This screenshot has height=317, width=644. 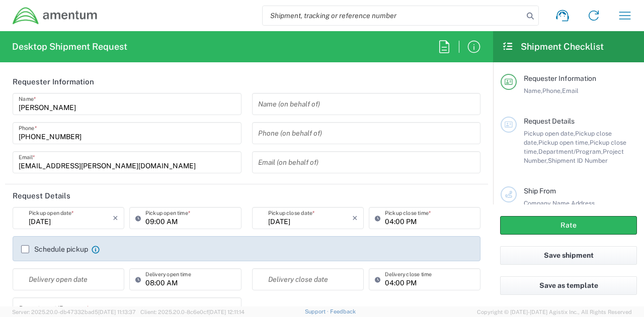 I want to click on a: Support, so click(x=317, y=311).